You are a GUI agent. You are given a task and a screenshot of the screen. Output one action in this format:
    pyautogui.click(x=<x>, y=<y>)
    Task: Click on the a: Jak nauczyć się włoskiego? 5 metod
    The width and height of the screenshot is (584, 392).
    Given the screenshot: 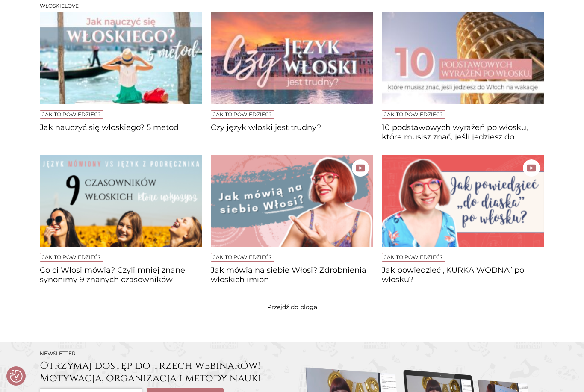 What is the action you would take?
    pyautogui.click(x=121, y=132)
    